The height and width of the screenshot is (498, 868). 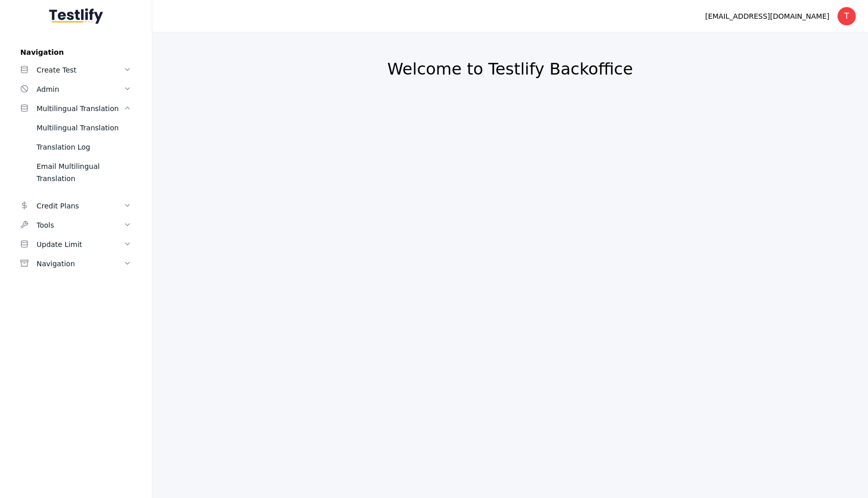 I want to click on div: Navigation, so click(x=79, y=263).